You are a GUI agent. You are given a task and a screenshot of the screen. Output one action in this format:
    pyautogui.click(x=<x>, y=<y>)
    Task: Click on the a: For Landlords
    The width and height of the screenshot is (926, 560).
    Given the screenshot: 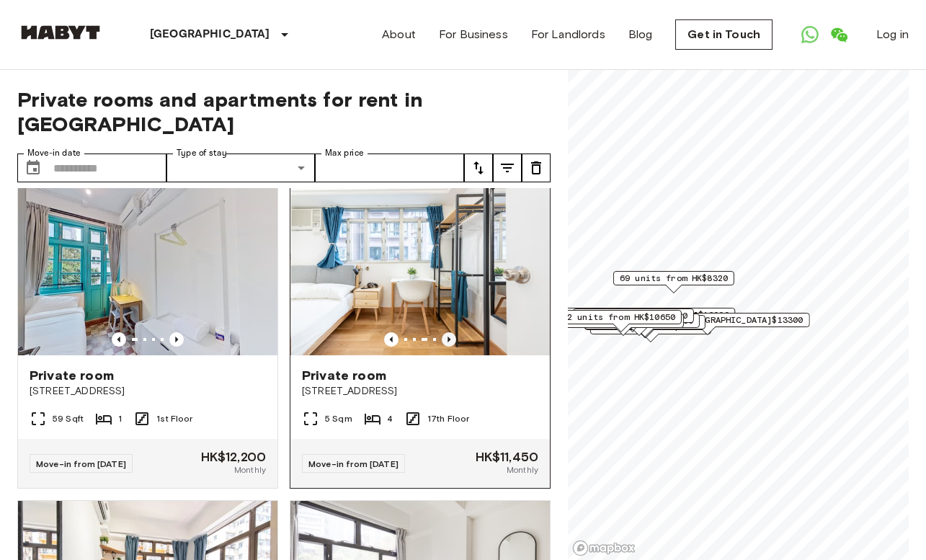 What is the action you would take?
    pyautogui.click(x=568, y=35)
    